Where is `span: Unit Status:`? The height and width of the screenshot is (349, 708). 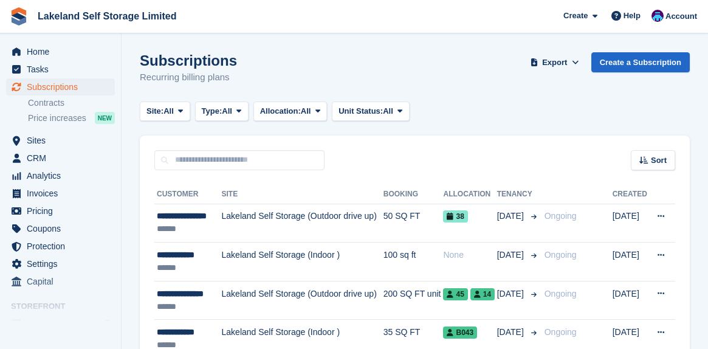 span: Unit Status: is located at coordinates (360, 111).